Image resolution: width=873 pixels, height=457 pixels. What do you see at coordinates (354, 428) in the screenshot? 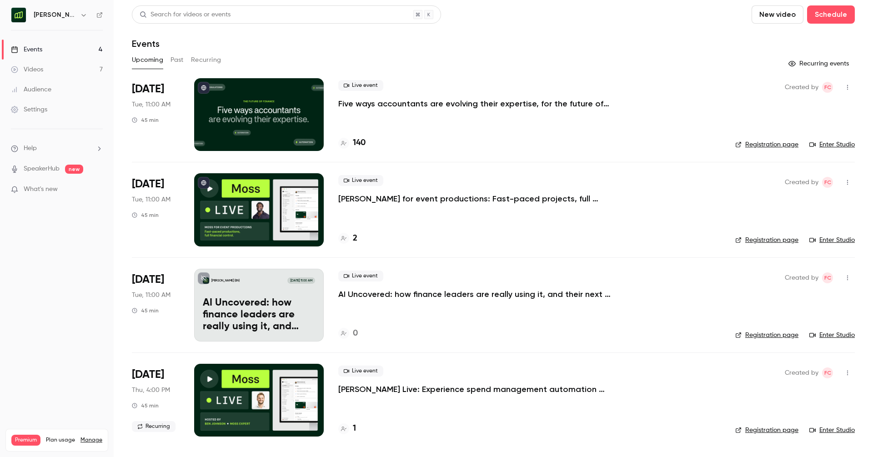
I see `h4: 1` at bounding box center [354, 428].